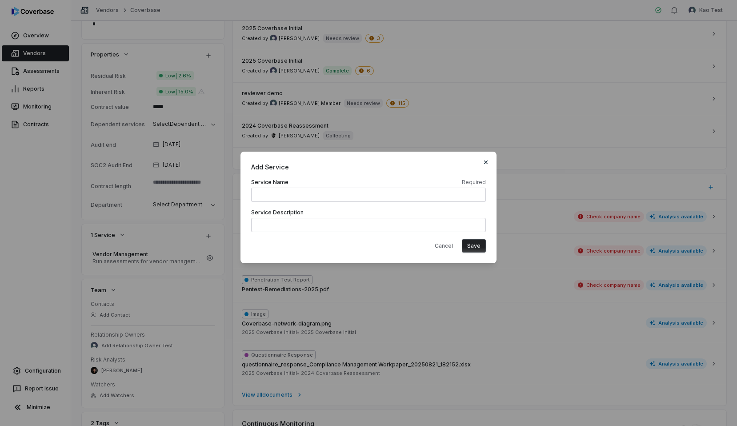 The image size is (737, 426). I want to click on span: Add Service, so click(369, 167).